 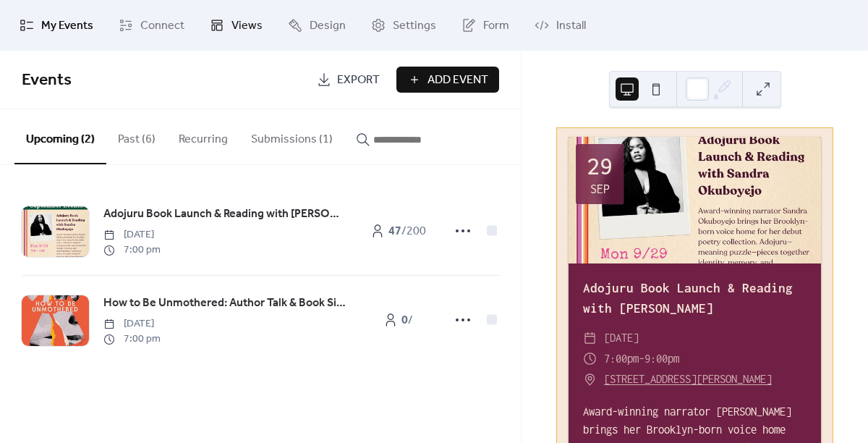 I want to click on a: 47/200, so click(x=398, y=231).